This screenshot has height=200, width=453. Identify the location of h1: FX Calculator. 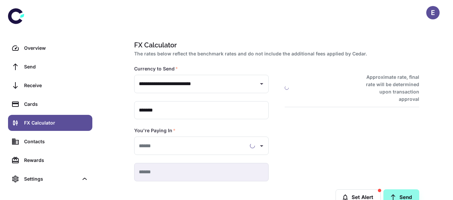
(275, 45).